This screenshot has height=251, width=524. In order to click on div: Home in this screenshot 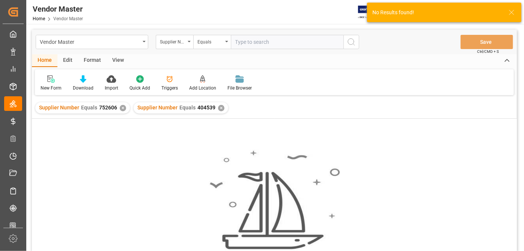, I will do `click(45, 61)`.